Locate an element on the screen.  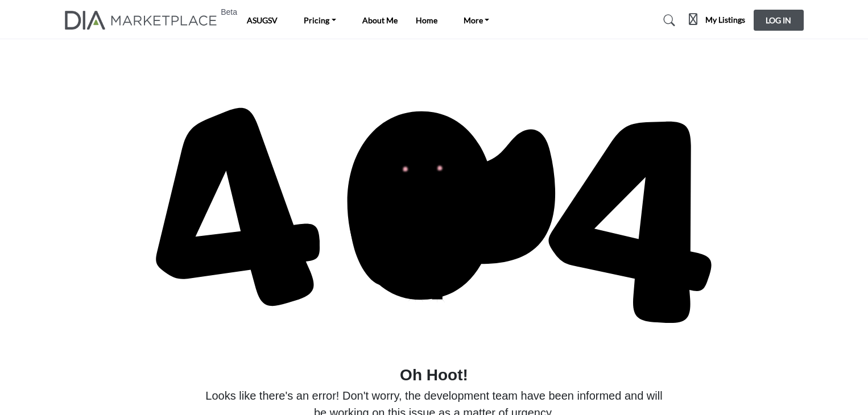
a: More is located at coordinates (477, 21).